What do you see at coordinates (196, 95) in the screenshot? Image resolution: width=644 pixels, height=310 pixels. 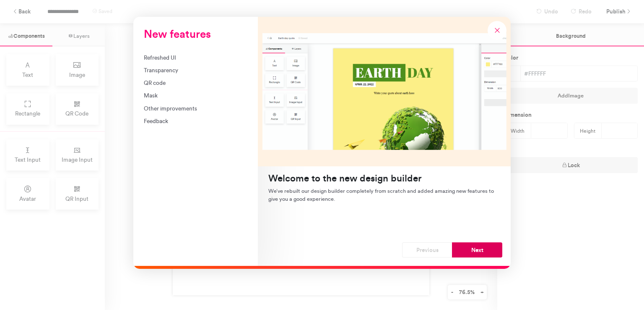 I see `div: Mask` at bounding box center [196, 95].